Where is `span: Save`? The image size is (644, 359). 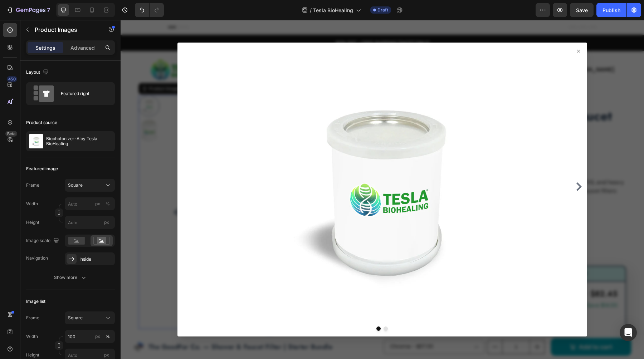
span: Save is located at coordinates (582, 10).